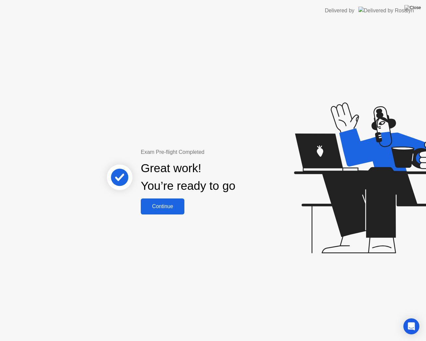 This screenshot has height=341, width=426. What do you see at coordinates (386, 10) in the screenshot?
I see `img: Delivered by Rosalyn` at bounding box center [386, 10].